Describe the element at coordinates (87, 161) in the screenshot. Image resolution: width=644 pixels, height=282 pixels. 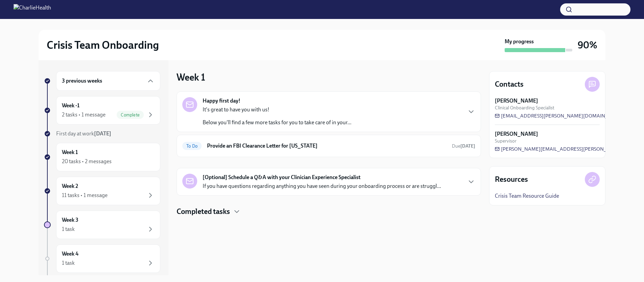
I see `div: 20 tasks • 2 messages` at that location.